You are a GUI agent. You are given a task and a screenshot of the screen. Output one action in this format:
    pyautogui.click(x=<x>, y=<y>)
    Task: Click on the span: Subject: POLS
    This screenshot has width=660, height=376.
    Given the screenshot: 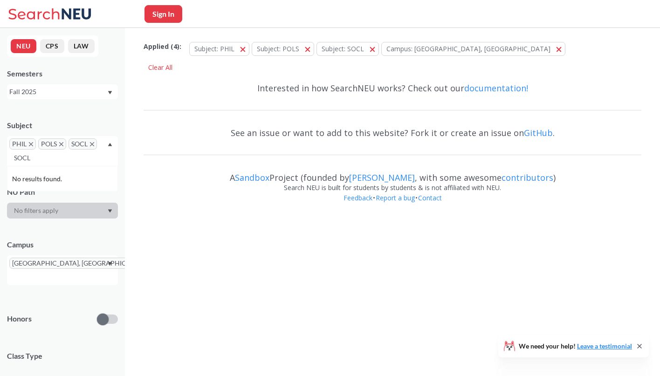 What is the action you would take?
    pyautogui.click(x=278, y=48)
    